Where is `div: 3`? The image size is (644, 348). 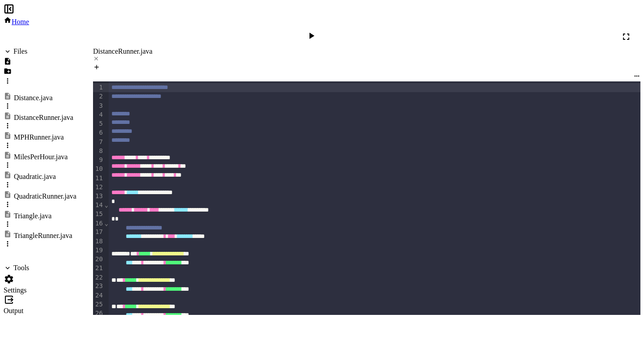
div: 3 is located at coordinates (98, 106).